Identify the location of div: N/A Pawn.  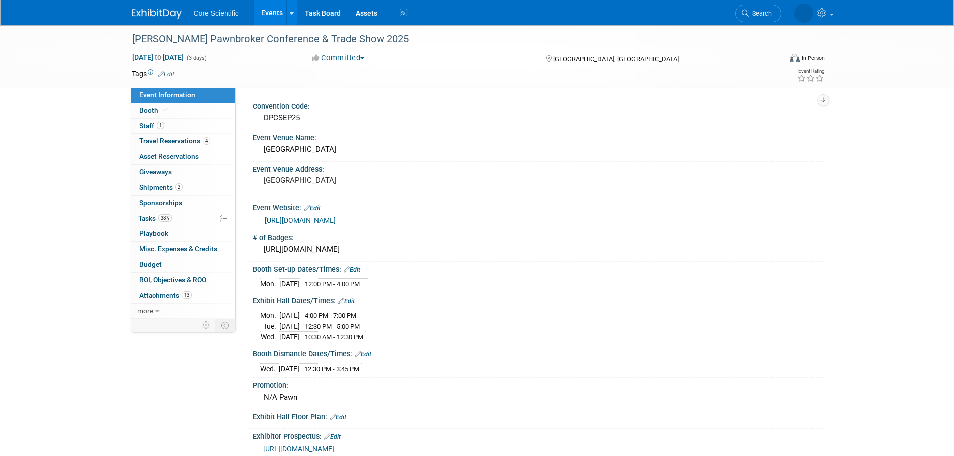
(538, 397).